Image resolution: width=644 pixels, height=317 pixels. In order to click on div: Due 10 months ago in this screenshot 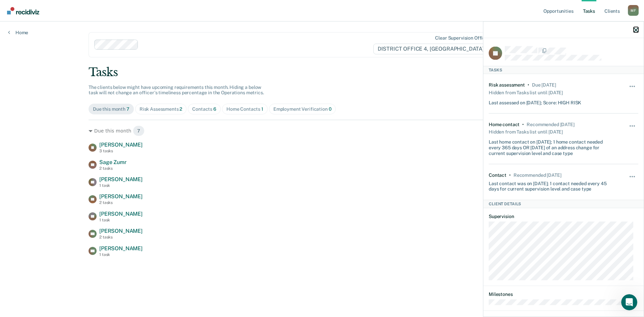, I will do `click(544, 84)`.